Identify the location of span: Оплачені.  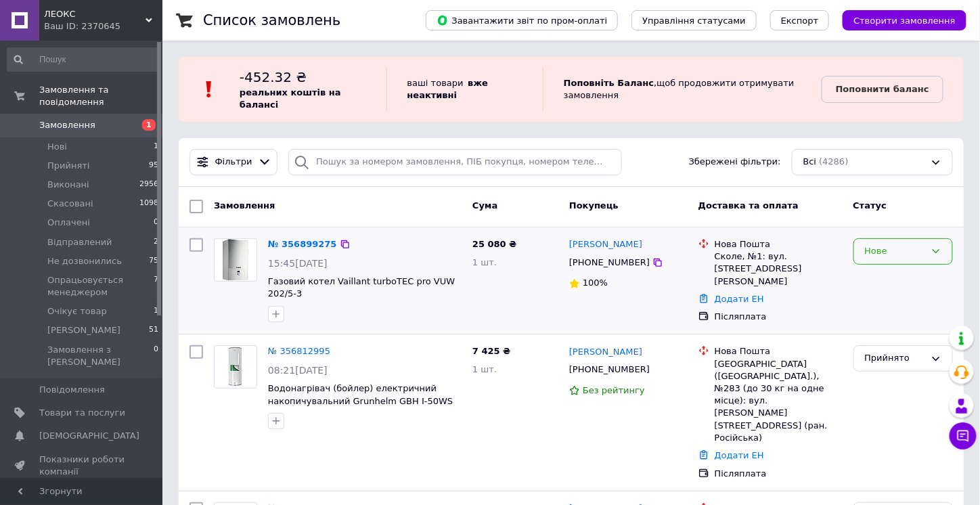
(68, 223).